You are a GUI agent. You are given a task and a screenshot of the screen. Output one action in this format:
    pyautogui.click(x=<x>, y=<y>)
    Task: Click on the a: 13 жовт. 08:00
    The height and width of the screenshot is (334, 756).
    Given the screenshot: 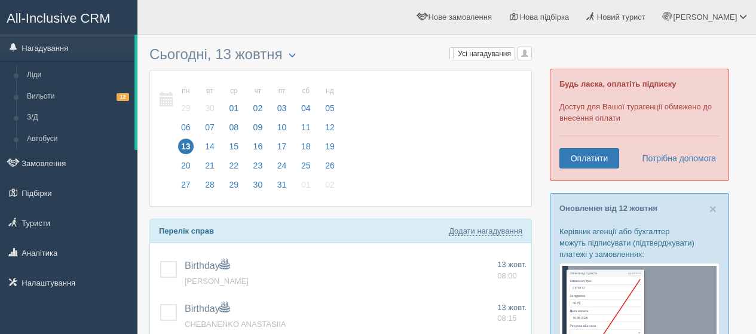 What is the action you would take?
    pyautogui.click(x=512, y=270)
    